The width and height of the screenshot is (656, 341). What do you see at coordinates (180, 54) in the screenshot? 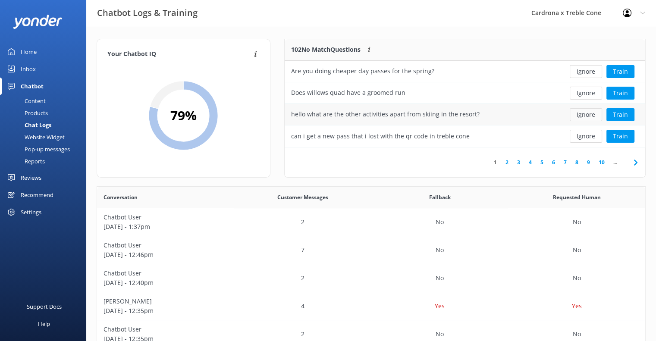
I see `h4: Your Chatbot IQ` at bounding box center [180, 54].